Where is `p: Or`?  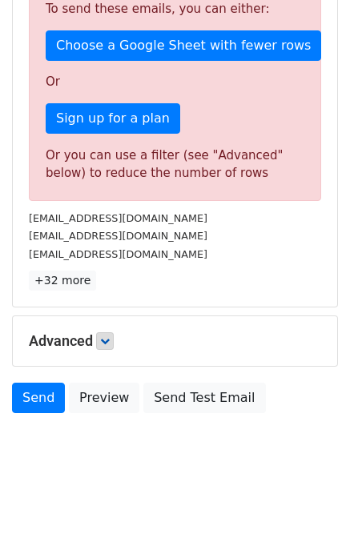 p: Or is located at coordinates (175, 82).